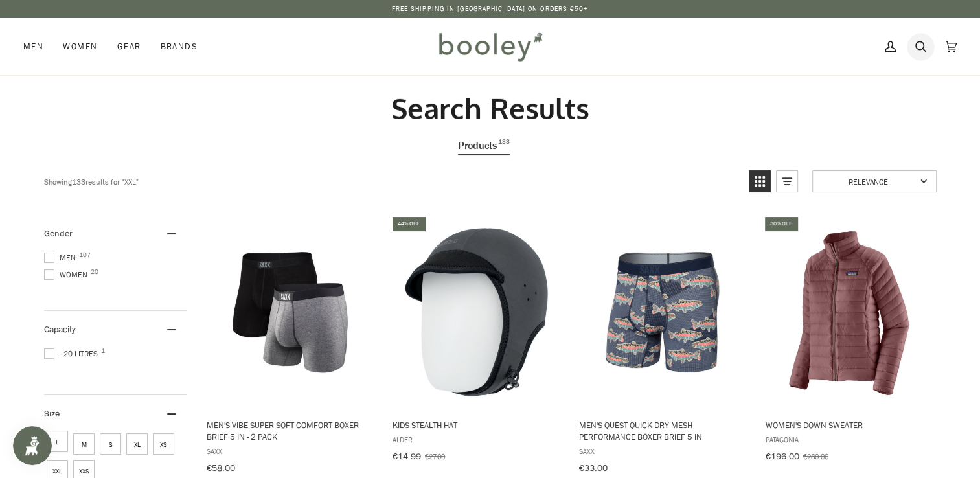 The width and height of the screenshot is (980, 478). I want to click on span: Brands, so click(178, 47).